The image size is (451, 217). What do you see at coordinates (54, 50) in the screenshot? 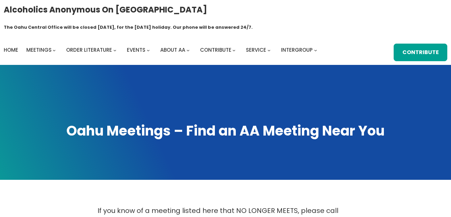
I see `button: Meetings submenu` at bounding box center [54, 50].